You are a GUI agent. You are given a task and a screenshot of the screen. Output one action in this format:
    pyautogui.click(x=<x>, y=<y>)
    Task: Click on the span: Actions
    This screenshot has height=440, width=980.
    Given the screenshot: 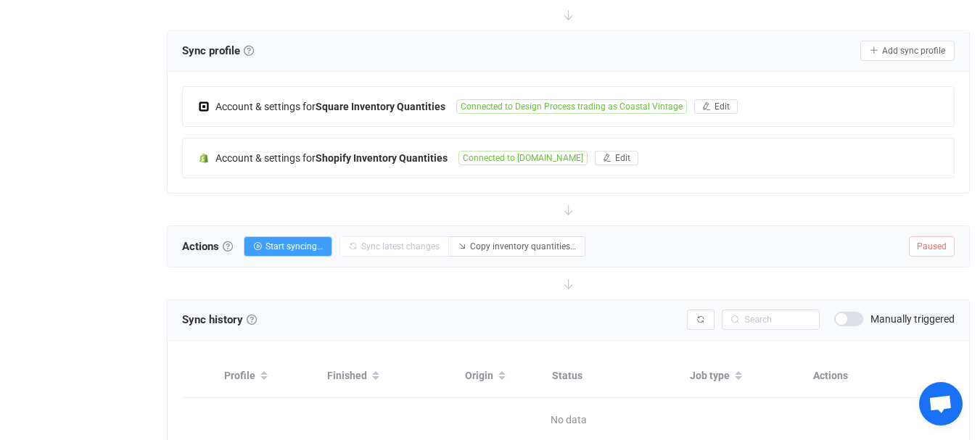 What is the action you would take?
    pyautogui.click(x=207, y=246)
    